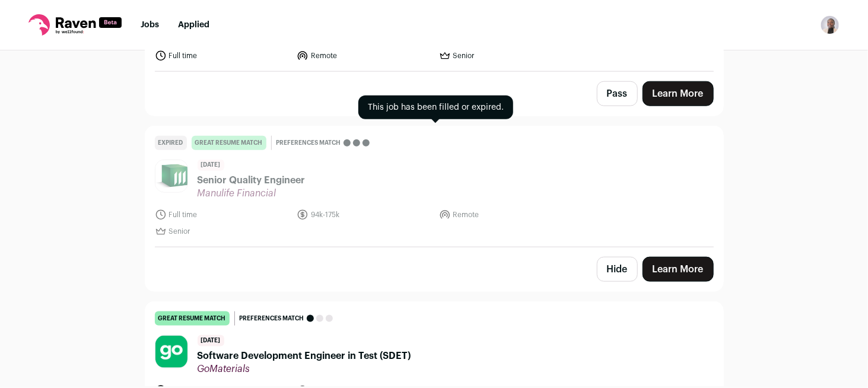 The image size is (868, 388). I want to click on a: Jobs, so click(149, 25).